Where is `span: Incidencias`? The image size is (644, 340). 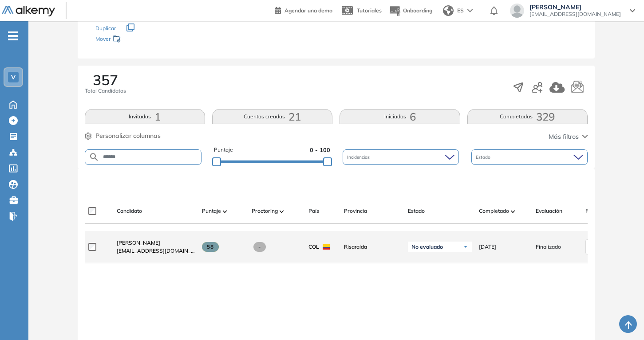 span: Incidencias is located at coordinates (359, 157).